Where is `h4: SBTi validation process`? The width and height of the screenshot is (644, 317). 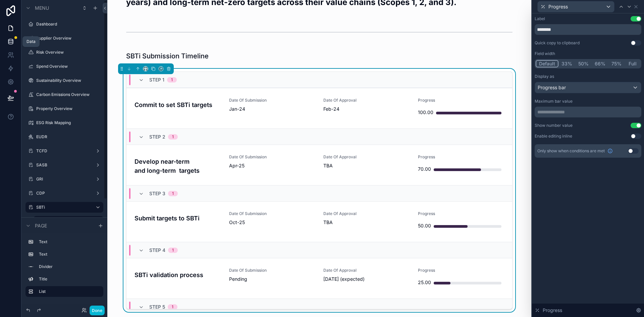 h4: SBTi validation process is located at coordinates (178, 275).